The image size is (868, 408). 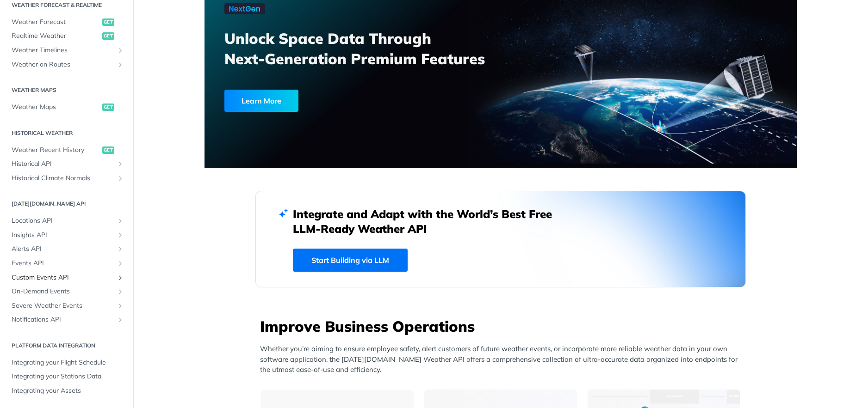 I want to click on span: Integrating your Flight Schedule, so click(x=68, y=363).